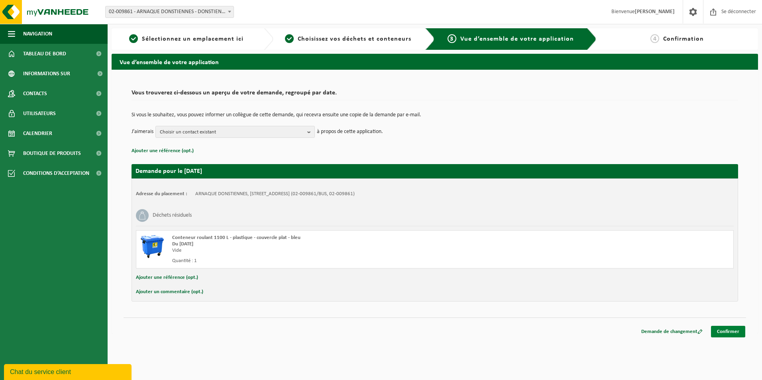 This screenshot has height=380, width=762. Describe the element at coordinates (64, 10) in the screenshot. I see `div: Chat du service client` at that location.